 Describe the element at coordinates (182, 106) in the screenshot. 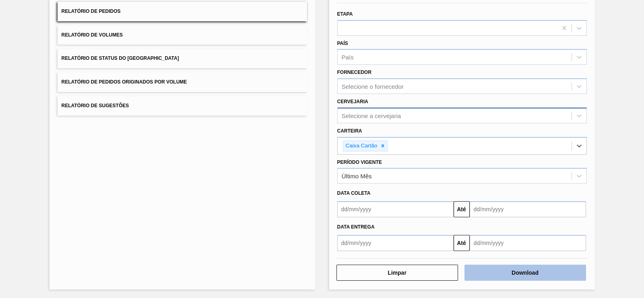

I see `button: Relatório de Sugestões` at that location.